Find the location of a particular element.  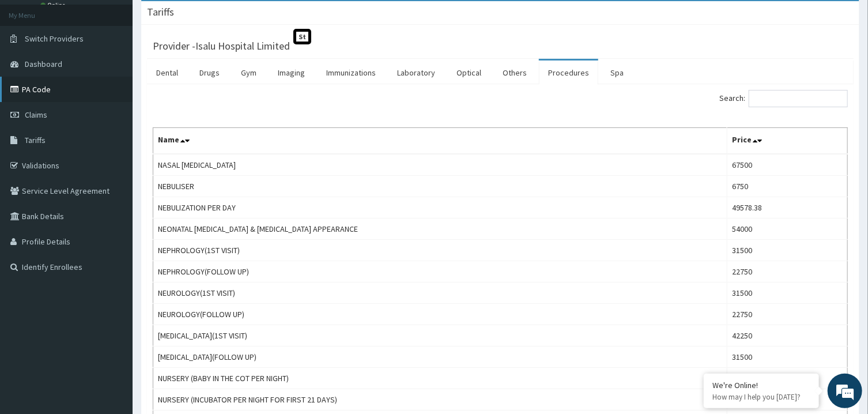

td: NEPHROLOGY(FOLLOW UP) is located at coordinates (440, 271).